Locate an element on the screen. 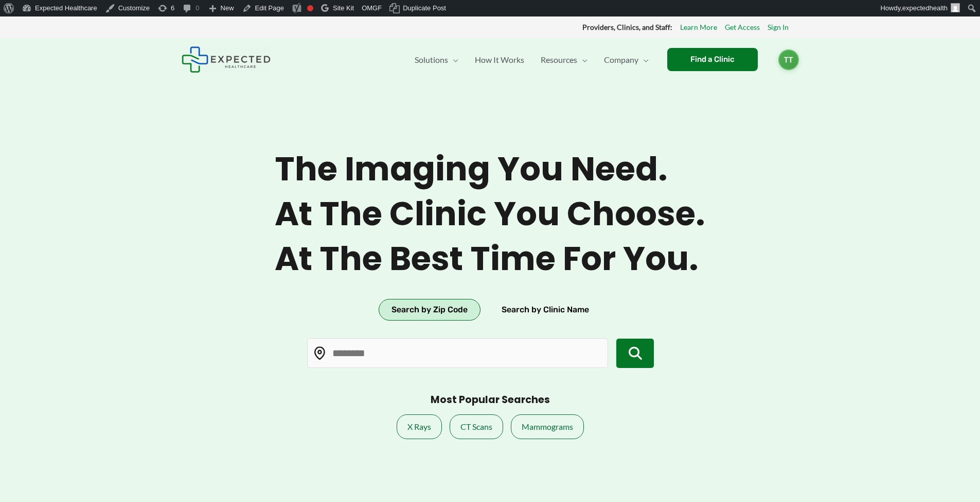 Image resolution: width=980 pixels, height=502 pixels. button: Search by Clinic Name is located at coordinates (545, 309).